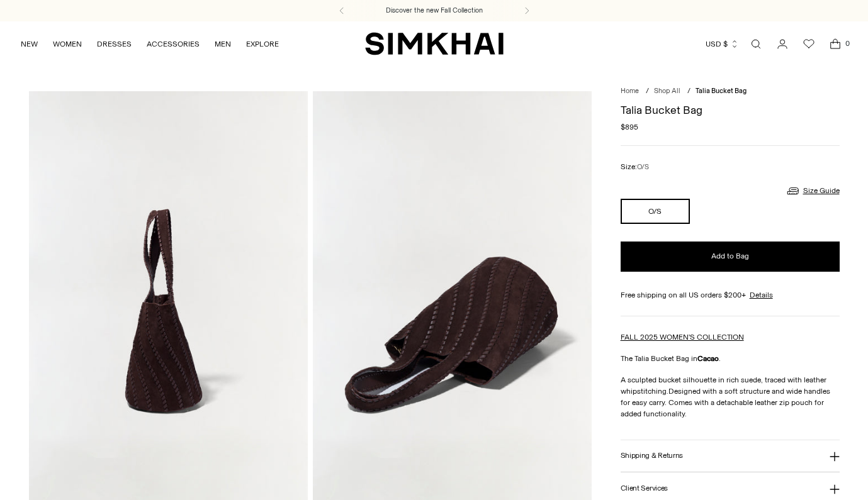  Describe the element at coordinates (435, 11) in the screenshot. I see `a: Discover the new Fall Collection` at that location.